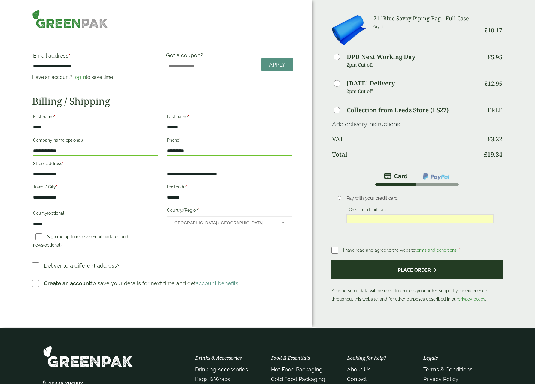 This screenshot has height=384, width=535. Describe the element at coordinates (493, 154) in the screenshot. I see `bdi: 19.34` at that location.